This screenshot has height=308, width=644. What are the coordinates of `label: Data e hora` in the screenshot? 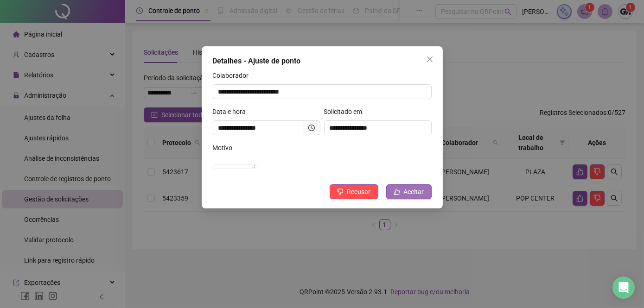 It's located at (232, 112).